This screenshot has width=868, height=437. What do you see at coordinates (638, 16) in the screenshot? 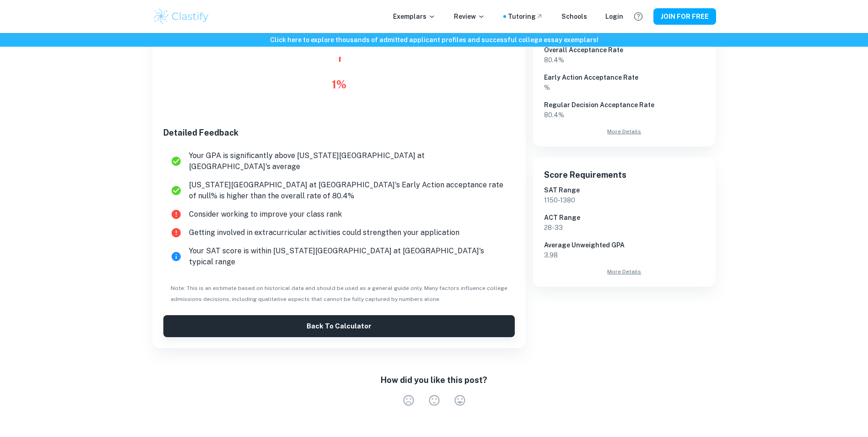
I see `button: Help and Feedback` at bounding box center [638, 16].